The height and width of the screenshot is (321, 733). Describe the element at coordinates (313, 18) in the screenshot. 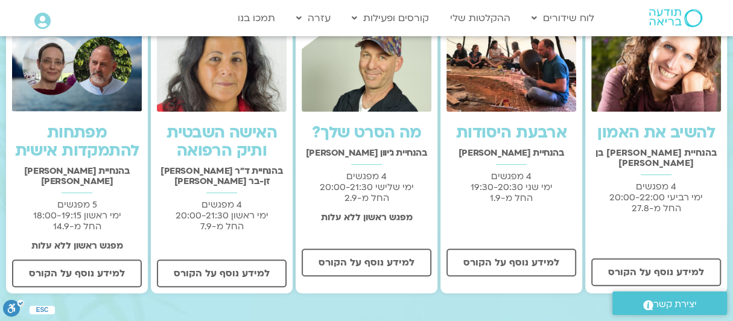

I see `a: עזרה` at that location.